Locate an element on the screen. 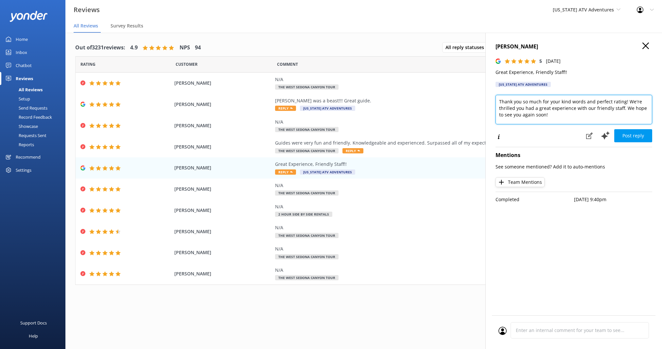 The height and width of the screenshot is (349, 662). p: Completed is located at coordinates (535, 200).